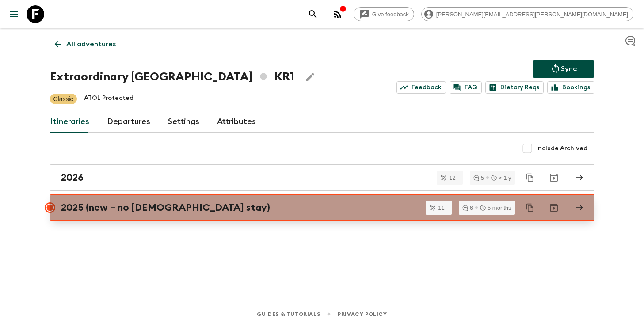  What do you see at coordinates (69, 122) in the screenshot?
I see `a: Itineraries` at bounding box center [69, 122].